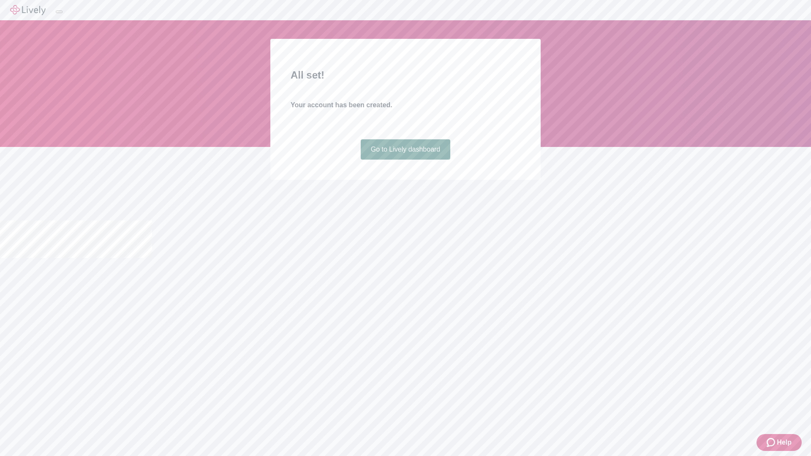 This screenshot has height=456, width=811. I want to click on h2: All set!, so click(405, 75).